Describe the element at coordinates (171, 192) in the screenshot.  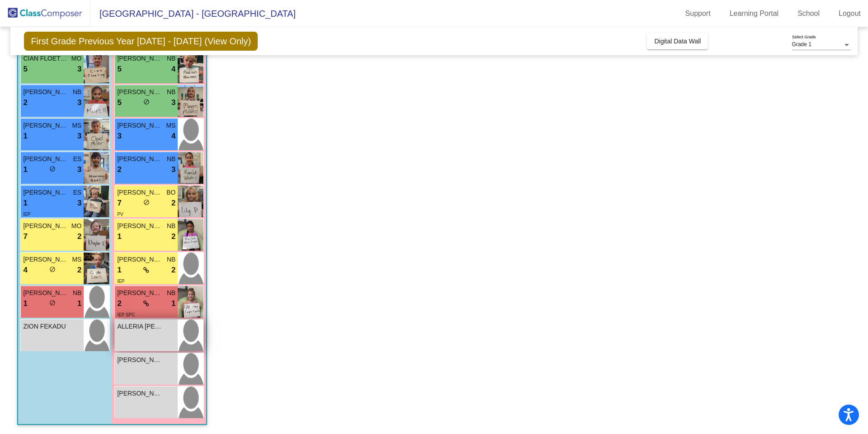
I see `span: BO` at that location.